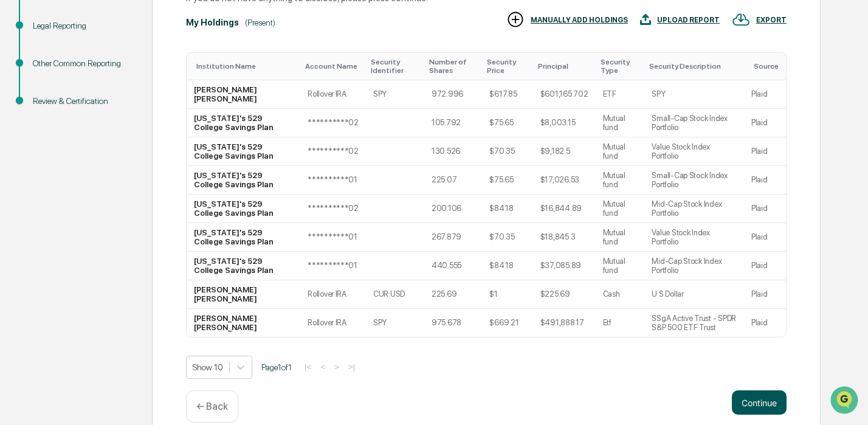  I want to click on img: UPLOAD REPORT, so click(646, 19).